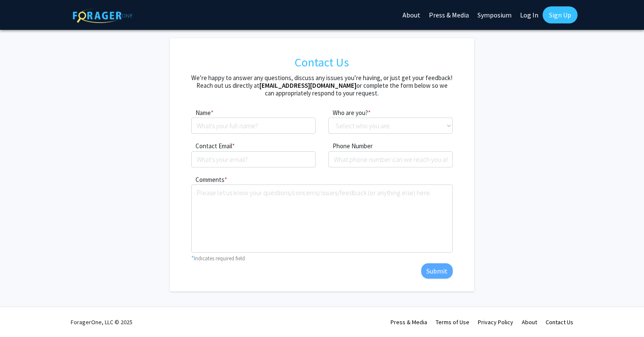 Image resolution: width=644 pixels, height=337 pixels. What do you see at coordinates (254, 160) in the screenshot?
I see `input: What's your email?` at bounding box center [254, 160].